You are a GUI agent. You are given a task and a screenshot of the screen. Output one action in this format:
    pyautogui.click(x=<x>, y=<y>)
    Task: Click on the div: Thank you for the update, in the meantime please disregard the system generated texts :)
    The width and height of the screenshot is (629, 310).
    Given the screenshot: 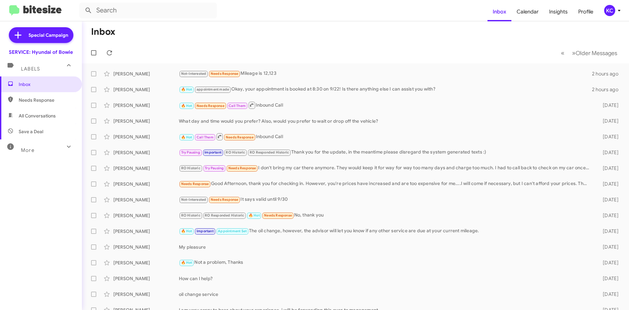 What is the action you would take?
    pyautogui.click(x=386, y=152)
    